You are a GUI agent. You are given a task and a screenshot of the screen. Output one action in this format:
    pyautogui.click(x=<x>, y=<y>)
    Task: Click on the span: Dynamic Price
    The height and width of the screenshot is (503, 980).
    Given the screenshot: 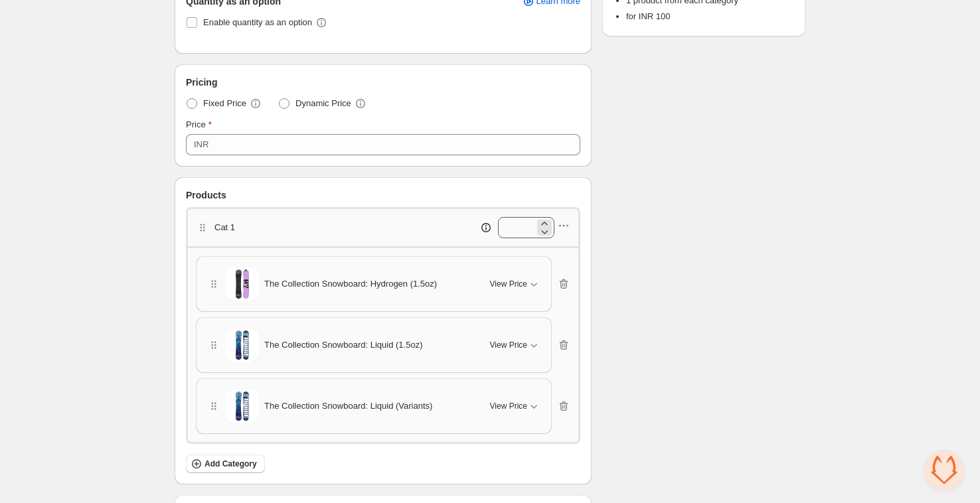 What is the action you would take?
    pyautogui.click(x=324, y=104)
    